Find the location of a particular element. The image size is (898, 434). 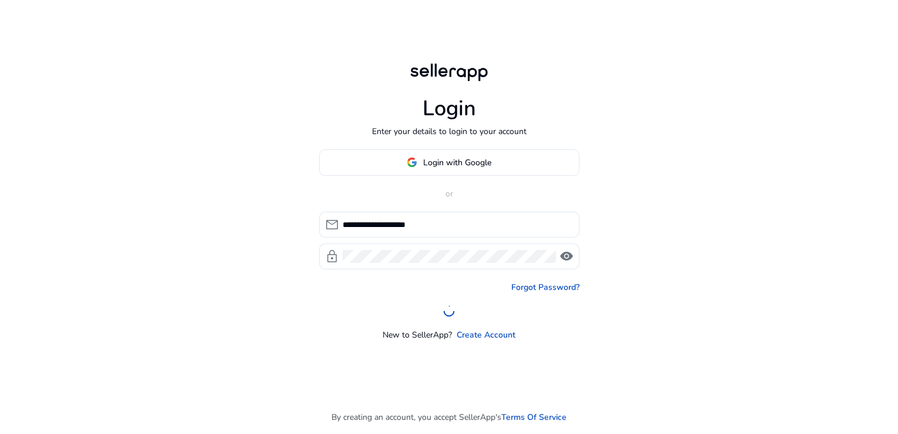

button: Login with Google is located at coordinates (449, 162).